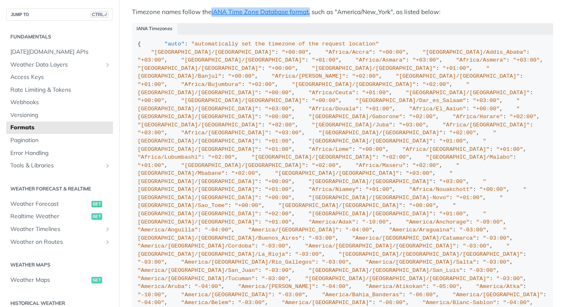  I want to click on span: "-05:00", so click(446, 287).